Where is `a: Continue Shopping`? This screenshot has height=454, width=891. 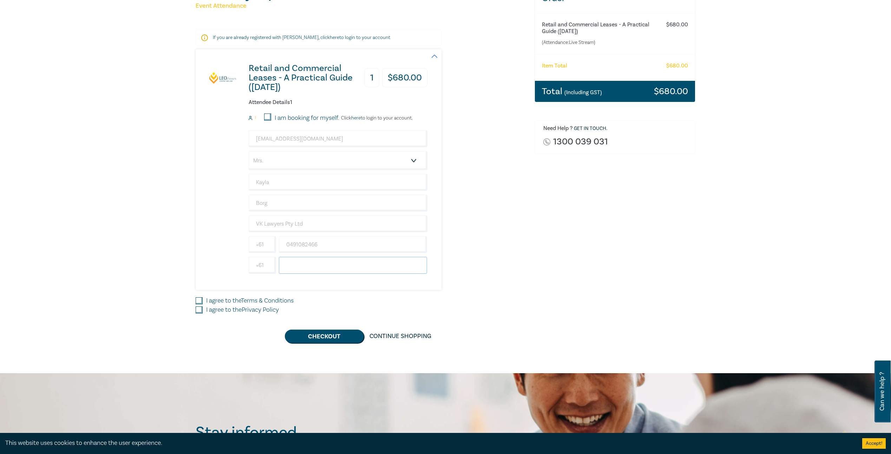 a: Continue Shopping is located at coordinates (400, 336).